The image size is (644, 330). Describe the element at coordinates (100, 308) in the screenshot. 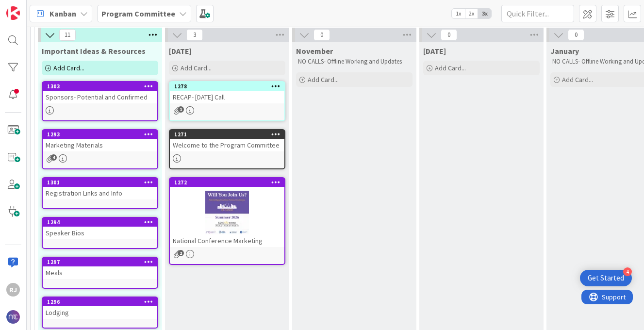

I see `div: 1296Lodging` at that location.